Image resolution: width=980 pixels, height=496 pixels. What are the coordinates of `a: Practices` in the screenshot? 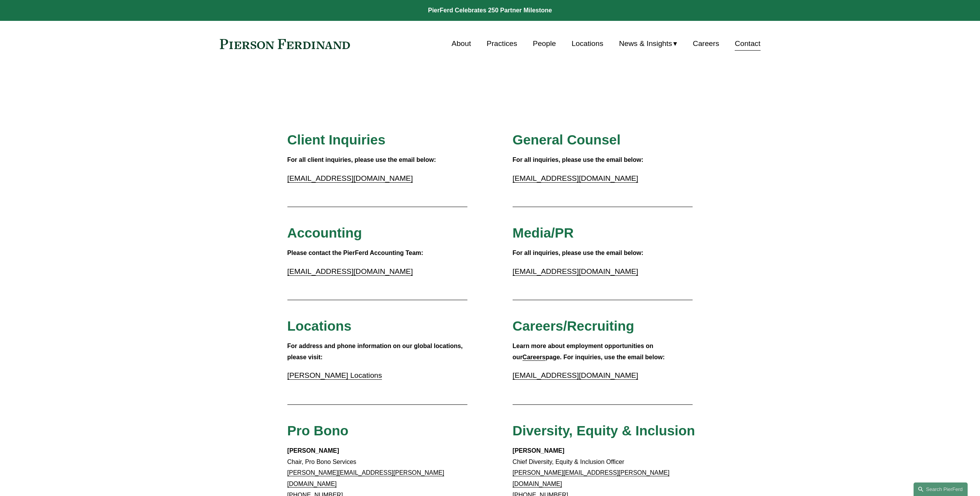 It's located at (501, 43).